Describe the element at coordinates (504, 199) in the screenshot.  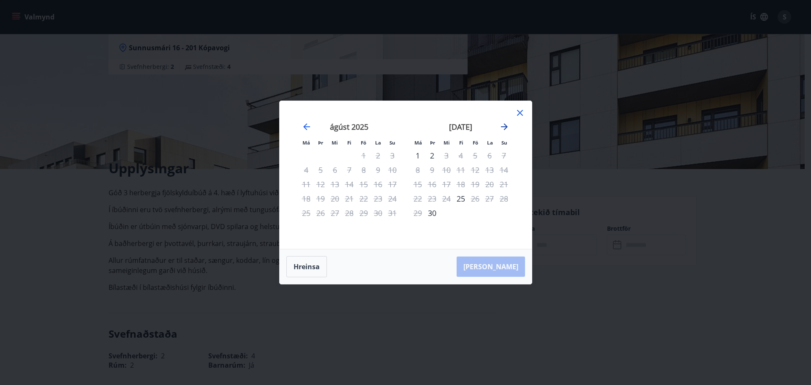
I see `td: Not available. sunnudagur, 28. september 2025` at that location.